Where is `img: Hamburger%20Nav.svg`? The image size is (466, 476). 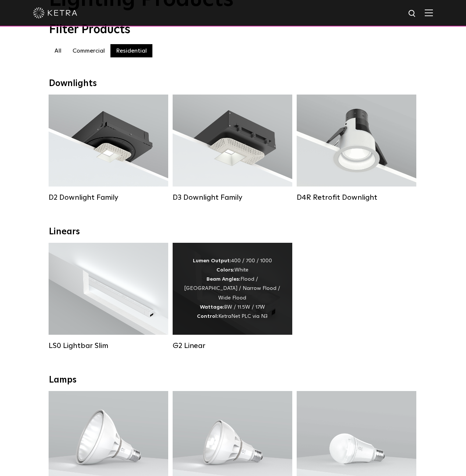 img: Hamburger%20Nav.svg is located at coordinates (429, 13).